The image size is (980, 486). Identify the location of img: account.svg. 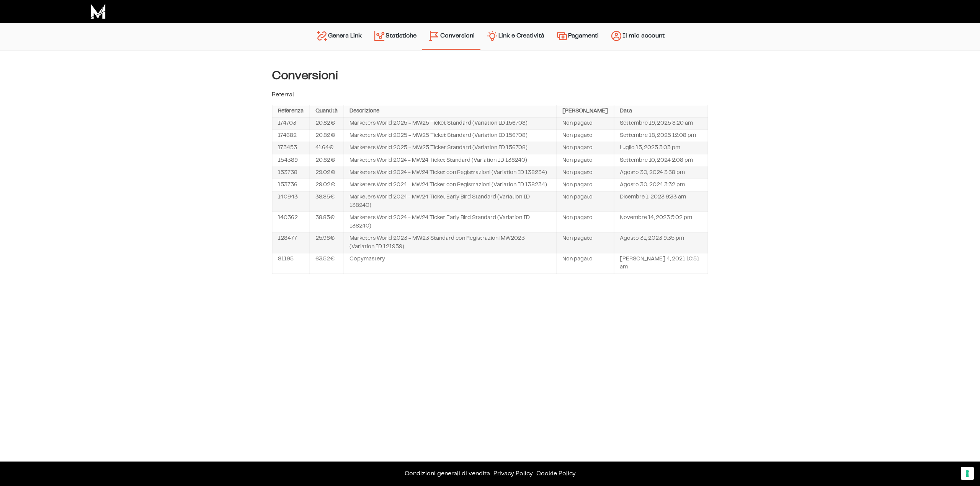
(616, 36).